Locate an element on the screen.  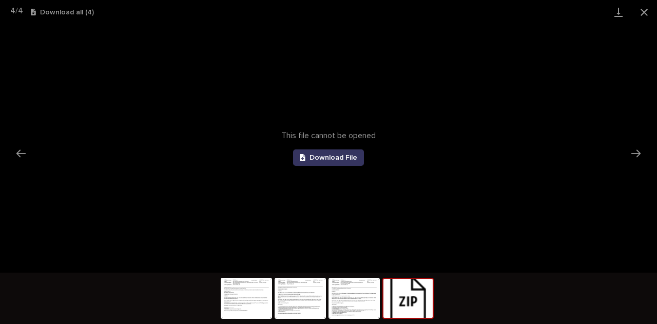
span: This file cannot be opened is located at coordinates (328, 135).